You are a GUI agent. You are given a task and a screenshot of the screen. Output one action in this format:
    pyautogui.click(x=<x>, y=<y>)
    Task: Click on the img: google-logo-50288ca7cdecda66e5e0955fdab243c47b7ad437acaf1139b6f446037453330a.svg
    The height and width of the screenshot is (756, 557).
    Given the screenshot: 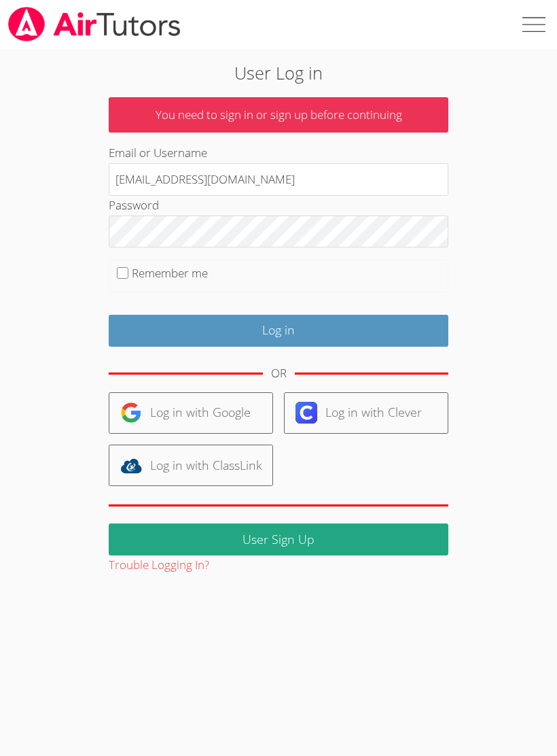 What is the action you would take?
    pyautogui.click(x=131, y=412)
    